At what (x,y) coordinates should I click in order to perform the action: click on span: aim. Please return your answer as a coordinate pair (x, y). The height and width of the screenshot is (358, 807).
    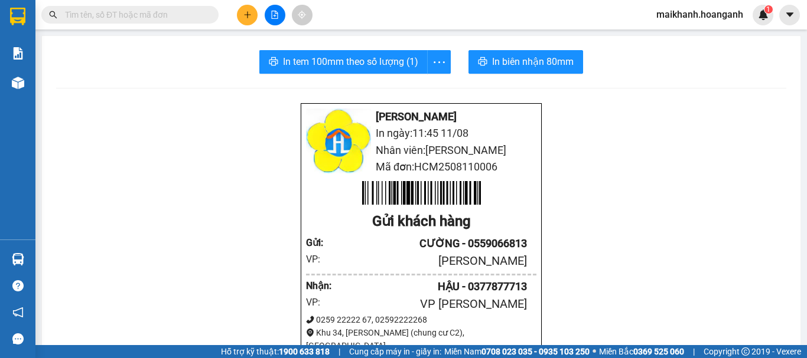
    Looking at the image, I should click on (302, 15).